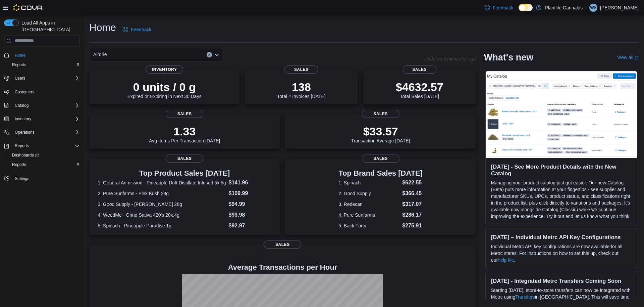  I want to click on p: Managing your product catalog just got easier. Our new Catalog (Beta) puts more information at yo..., so click(561, 199).